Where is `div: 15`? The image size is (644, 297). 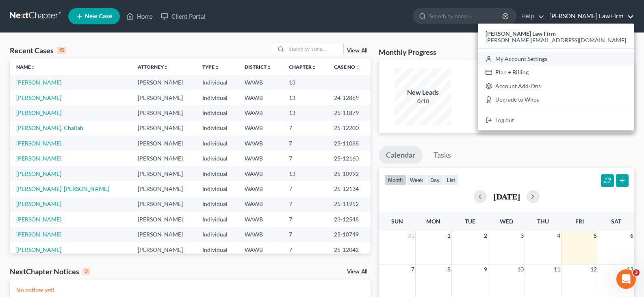
div: 15 is located at coordinates (61, 50).